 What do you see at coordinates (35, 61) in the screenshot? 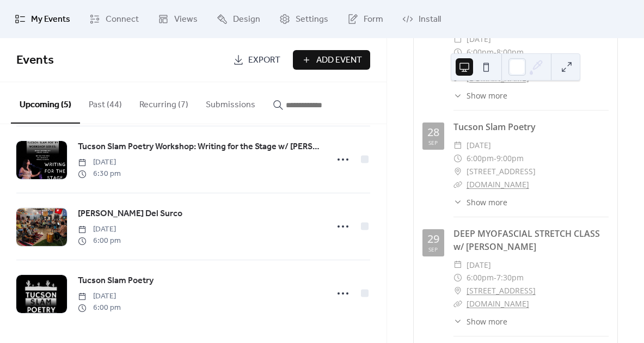
I see `span: Events` at bounding box center [35, 61].